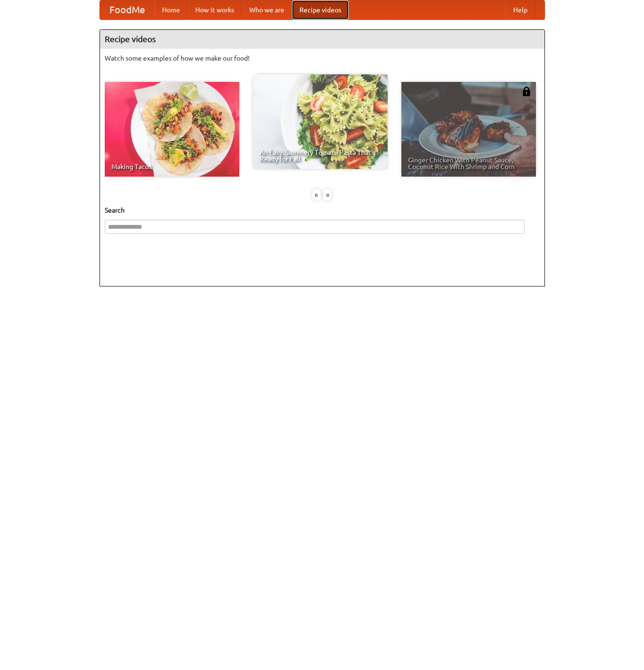 The width and height of the screenshot is (644, 670). I want to click on a: Home, so click(171, 10).